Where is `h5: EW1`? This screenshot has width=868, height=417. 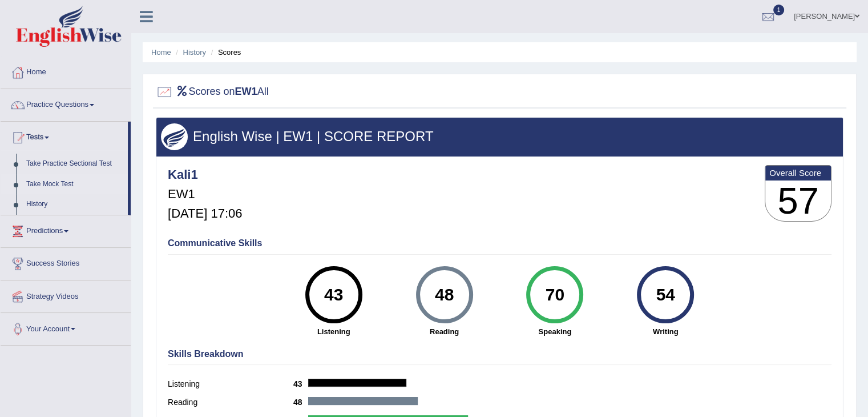 h5: EW1 is located at coordinates (205, 194).